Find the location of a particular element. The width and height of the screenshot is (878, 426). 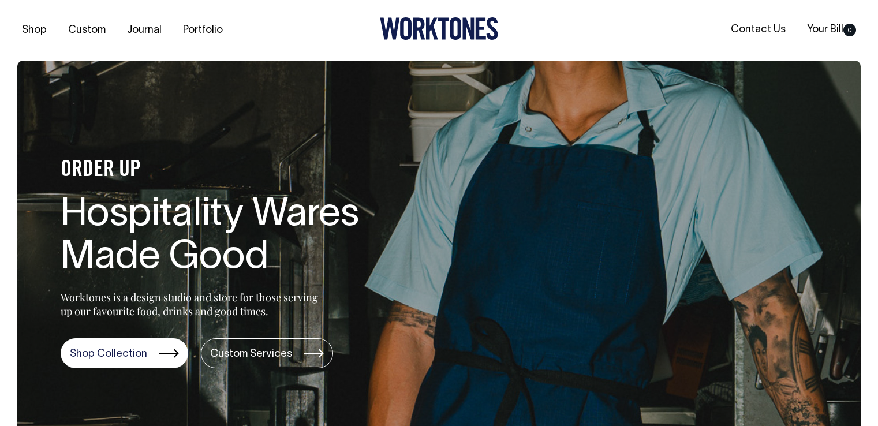

a: Portfolio is located at coordinates (203, 30).